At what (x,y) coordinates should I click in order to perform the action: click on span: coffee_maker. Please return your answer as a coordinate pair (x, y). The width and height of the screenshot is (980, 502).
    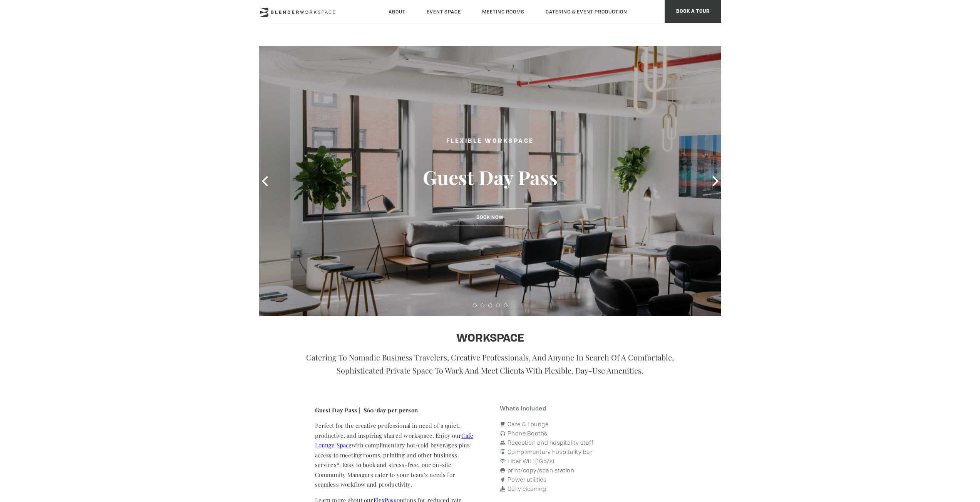
    Looking at the image, I should click on (504, 451).